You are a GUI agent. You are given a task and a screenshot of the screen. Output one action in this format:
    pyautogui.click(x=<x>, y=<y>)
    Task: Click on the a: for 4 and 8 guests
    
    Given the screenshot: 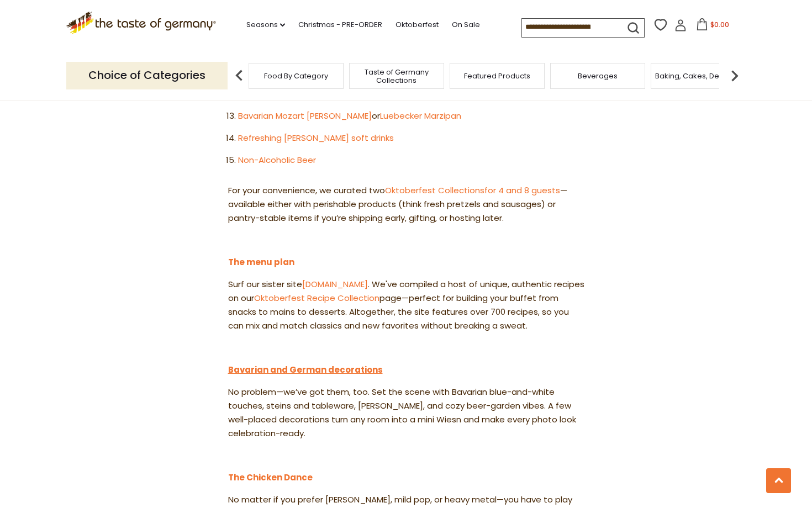 What is the action you would take?
    pyautogui.click(x=522, y=190)
    